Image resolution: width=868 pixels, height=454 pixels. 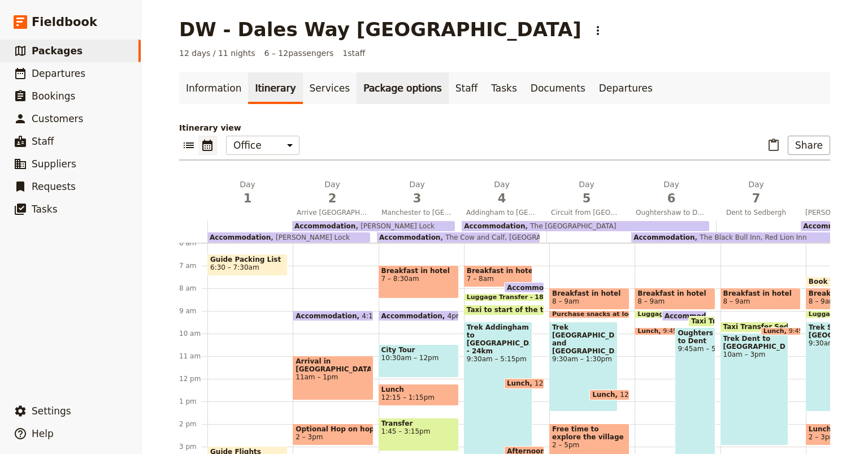 What do you see at coordinates (419, 351) in the screenshot?
I see `span: City Tour` at bounding box center [419, 351].